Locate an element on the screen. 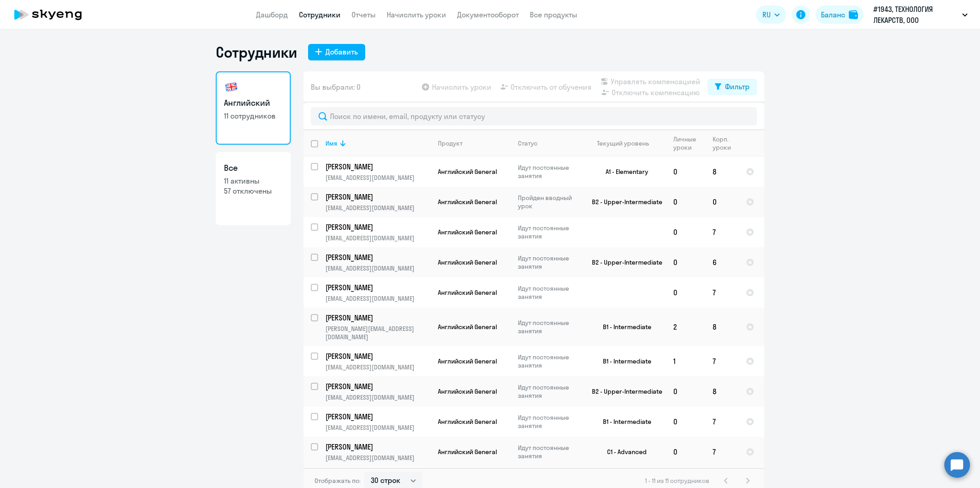  a: Дашборд is located at coordinates (272, 15).